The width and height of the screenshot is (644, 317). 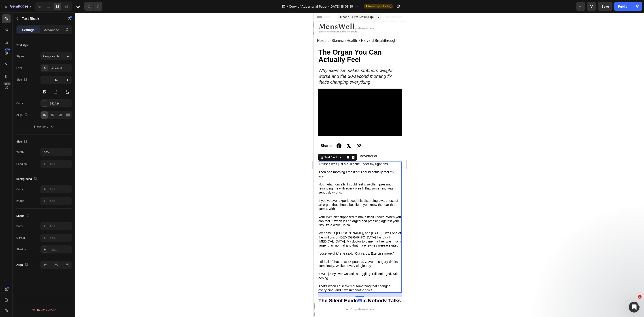 I want to click on div: Beta, so click(x=7, y=84).